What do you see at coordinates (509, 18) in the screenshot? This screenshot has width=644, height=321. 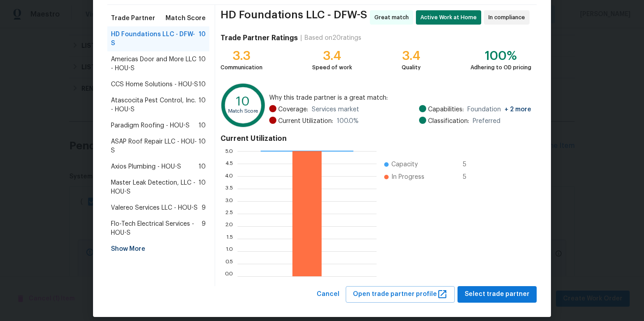 I see `span: In compliance` at bounding box center [509, 18].